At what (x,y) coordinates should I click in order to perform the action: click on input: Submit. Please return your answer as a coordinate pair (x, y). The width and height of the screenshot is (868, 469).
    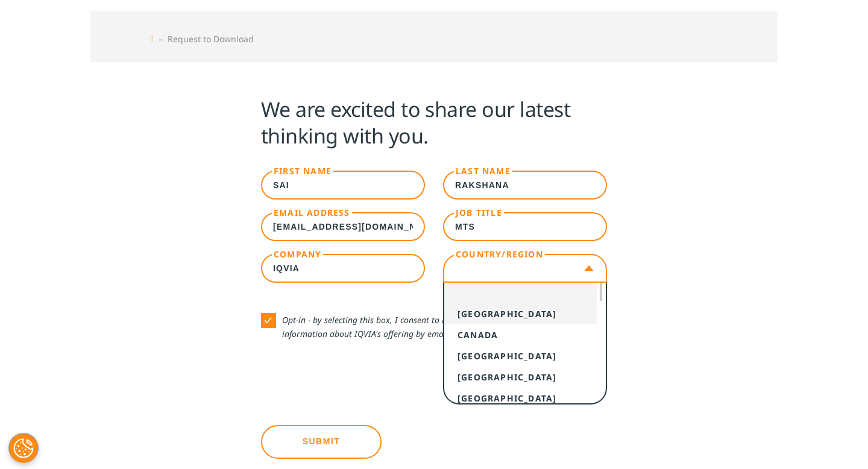
    Looking at the image, I should click on (321, 442).